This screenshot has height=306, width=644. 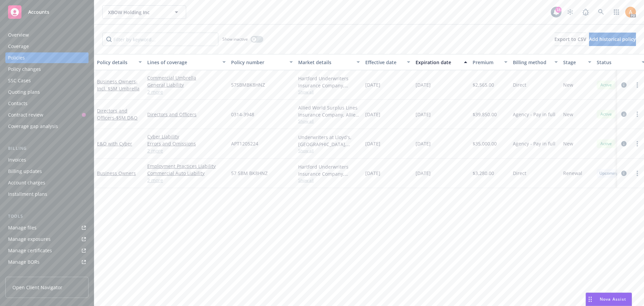 I want to click on a: Policy changes, so click(x=47, y=69).